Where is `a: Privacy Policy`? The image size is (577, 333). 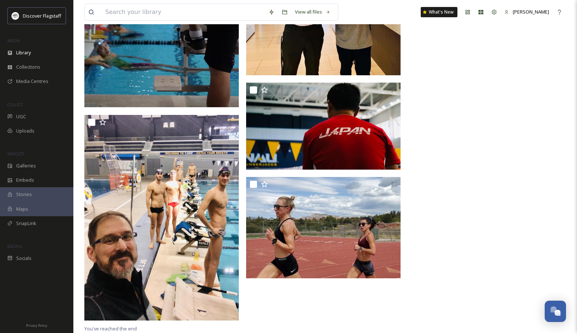
a: Privacy Policy is located at coordinates (37, 325).